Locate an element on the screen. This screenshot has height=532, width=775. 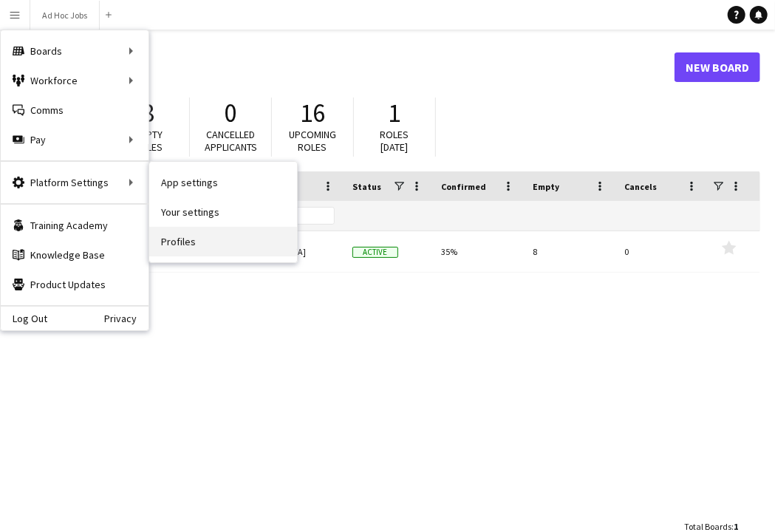
span: Cancels is located at coordinates (640, 186).